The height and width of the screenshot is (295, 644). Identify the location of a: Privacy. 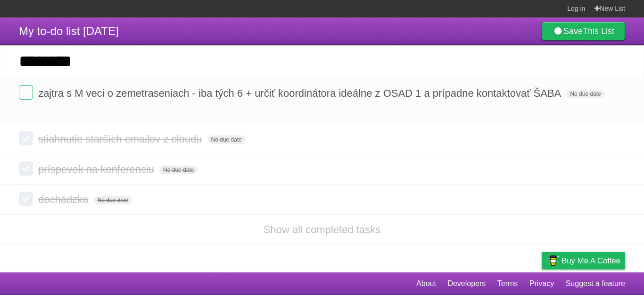
(542, 284).